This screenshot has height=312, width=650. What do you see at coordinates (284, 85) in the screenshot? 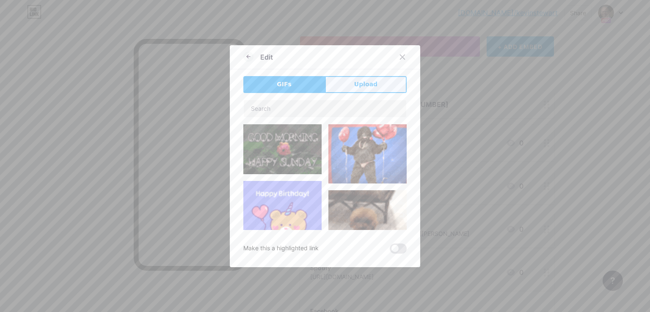
I see `button: GIFs` at bounding box center [284, 85].